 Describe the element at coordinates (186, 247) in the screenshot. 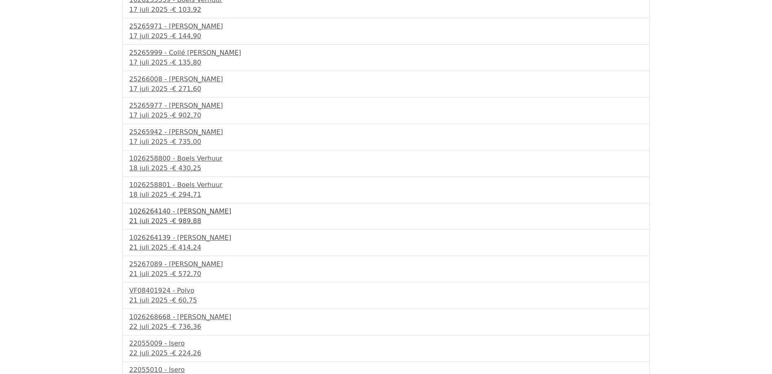

I see `span: € 414,24` at that location.